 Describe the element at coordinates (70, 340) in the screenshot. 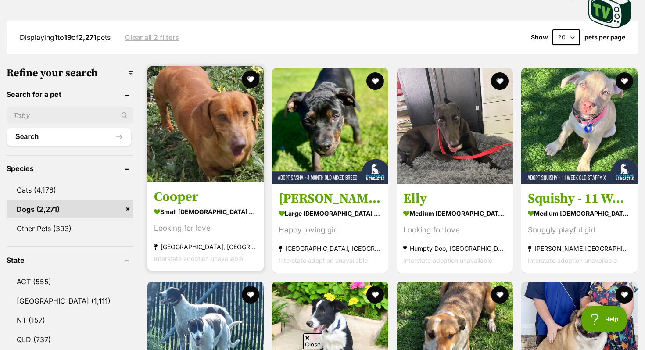

I see `a: QLD (737)` at that location.